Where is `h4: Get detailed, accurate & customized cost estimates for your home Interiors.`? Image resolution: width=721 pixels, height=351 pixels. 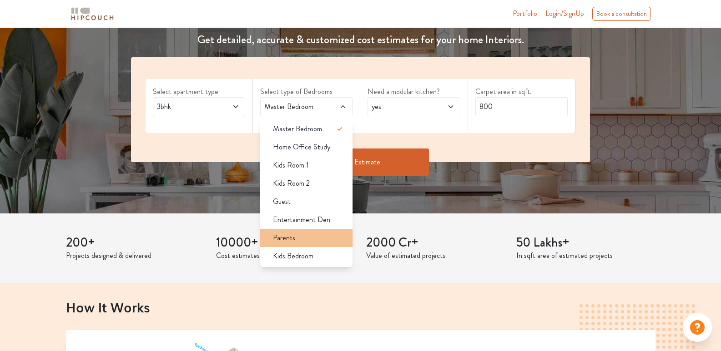 h4: Get detailed, accurate & customized cost estimates for your home Interiors. is located at coordinates (360, 40).